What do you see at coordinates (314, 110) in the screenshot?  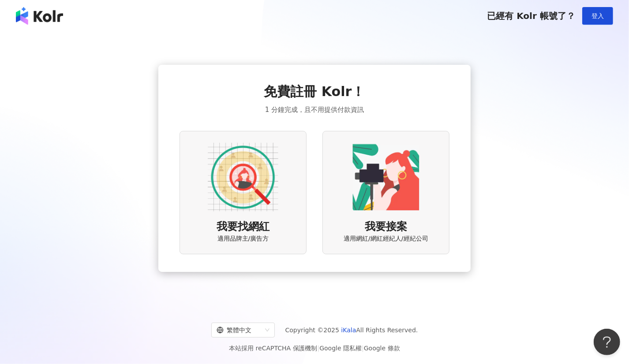 I see `span: 1 分鐘完成，且不用提供付款資訊` at bounding box center [314, 110].